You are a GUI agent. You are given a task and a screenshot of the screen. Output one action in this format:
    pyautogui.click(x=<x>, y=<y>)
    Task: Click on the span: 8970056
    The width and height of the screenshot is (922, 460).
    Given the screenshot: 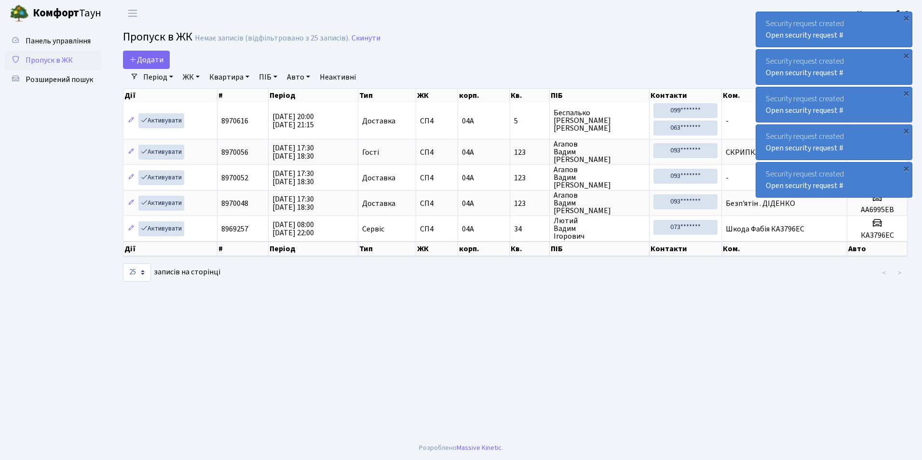 What is the action you would take?
    pyautogui.click(x=235, y=152)
    